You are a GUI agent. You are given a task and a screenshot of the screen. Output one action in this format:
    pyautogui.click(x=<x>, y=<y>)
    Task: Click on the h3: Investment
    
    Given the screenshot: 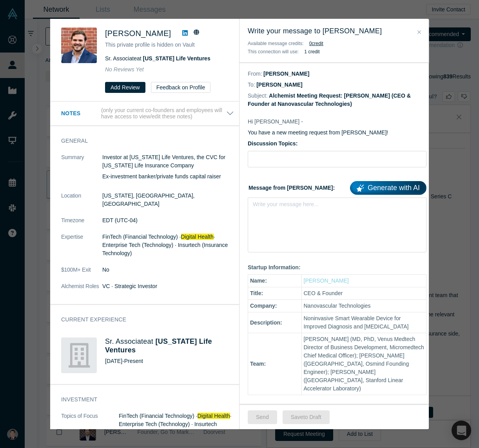 What is the action you would take?
    pyautogui.click(x=142, y=399)
    